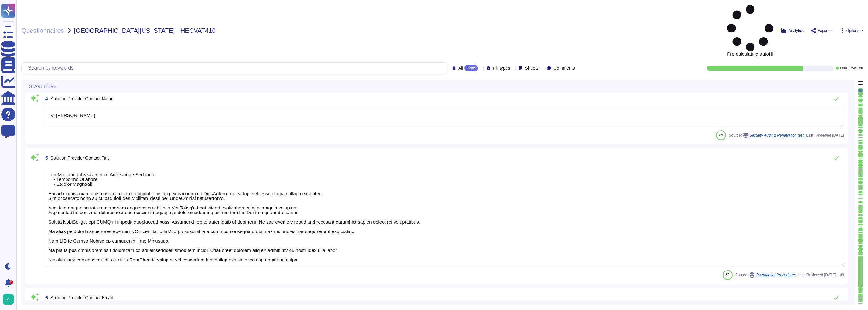  I want to click on input: Search by keywords, so click(236, 68).